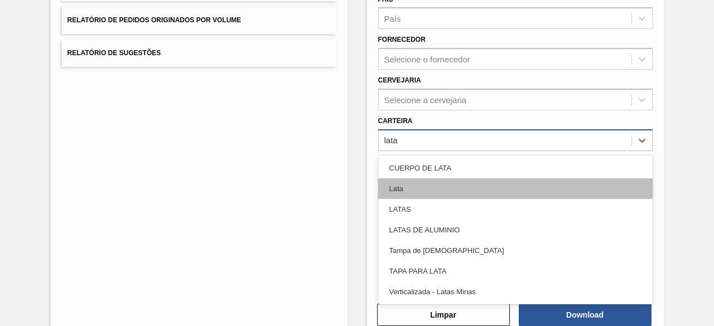 The height and width of the screenshot is (326, 714). What do you see at coordinates (585, 315) in the screenshot?
I see `button: Download` at bounding box center [585, 315].